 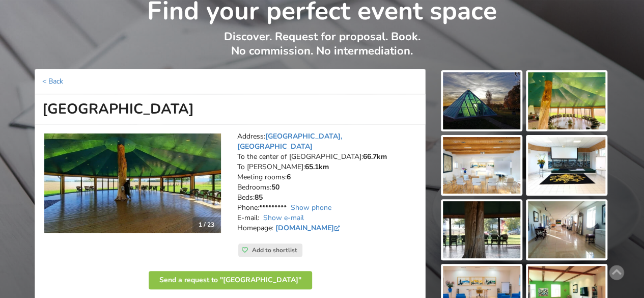 What do you see at coordinates (276, 187) in the screenshot?
I see `strong: 50` at bounding box center [276, 187].